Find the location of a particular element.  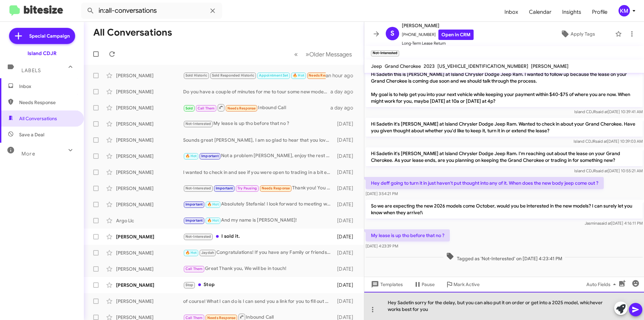

span: Stop is located at coordinates (189, 285).